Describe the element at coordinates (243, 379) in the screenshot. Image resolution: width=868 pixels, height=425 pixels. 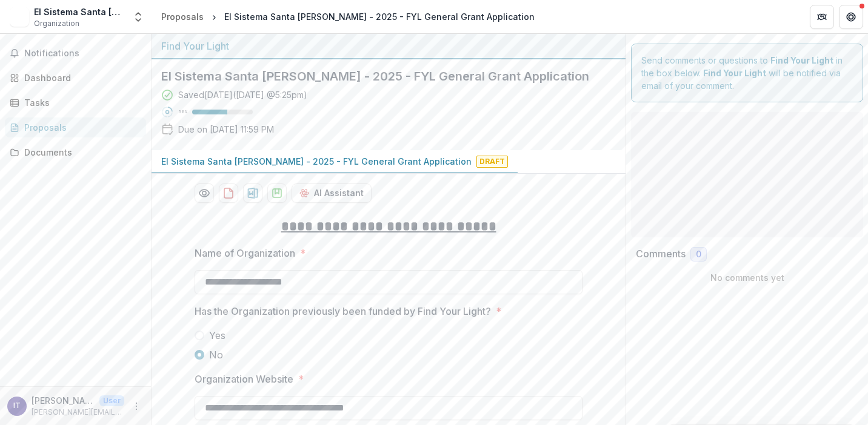
I see `p: Organization Website` at that location.